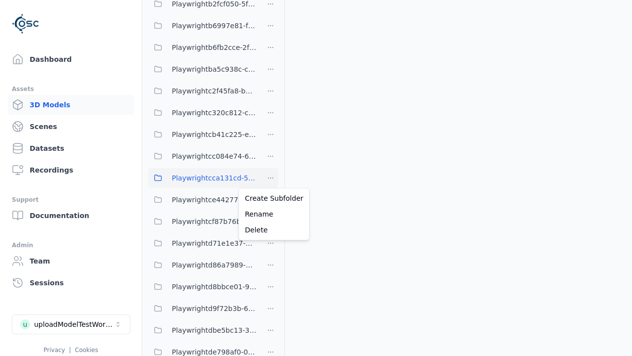 The width and height of the screenshot is (632, 356). What do you see at coordinates (274, 230) in the screenshot?
I see `a: Delete` at bounding box center [274, 230].